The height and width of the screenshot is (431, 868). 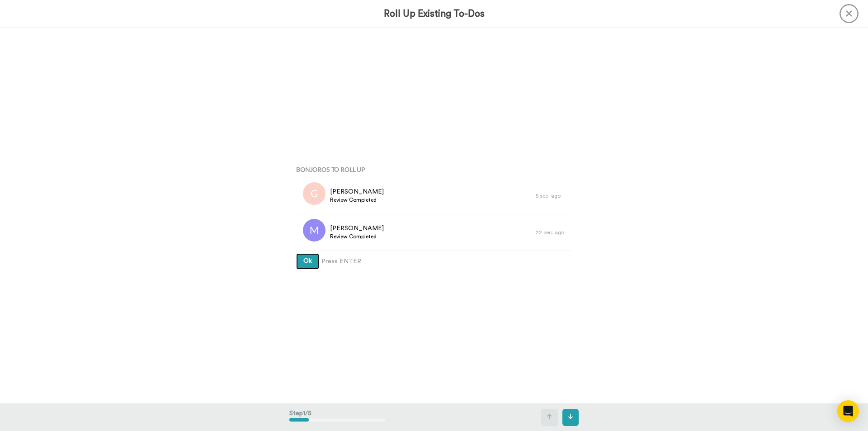 I want to click on div: 22 sec. ago, so click(x=552, y=233).